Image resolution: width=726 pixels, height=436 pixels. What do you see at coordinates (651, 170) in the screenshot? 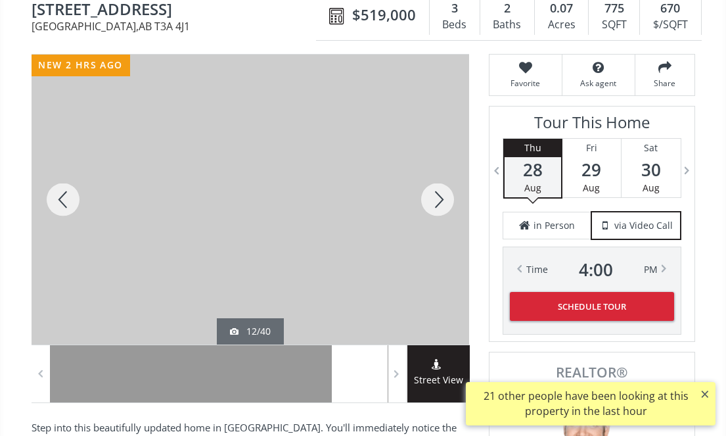
I see `span: 30` at bounding box center [651, 170].